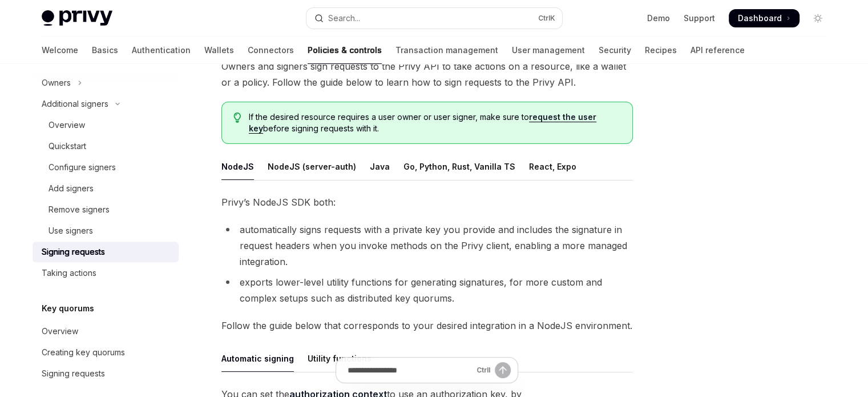 The image size is (868, 397). I want to click on div: Utility functions, so click(339, 357).